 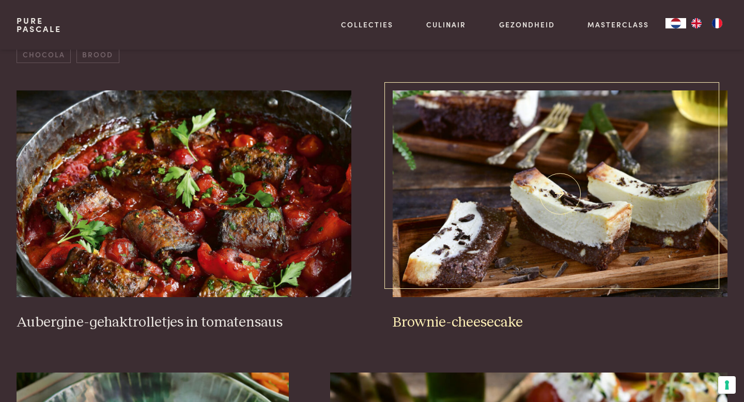 What do you see at coordinates (560, 211) in the screenshot?
I see `a: Brownie-cheesecake Brownie-cheesecake` at bounding box center [560, 211].